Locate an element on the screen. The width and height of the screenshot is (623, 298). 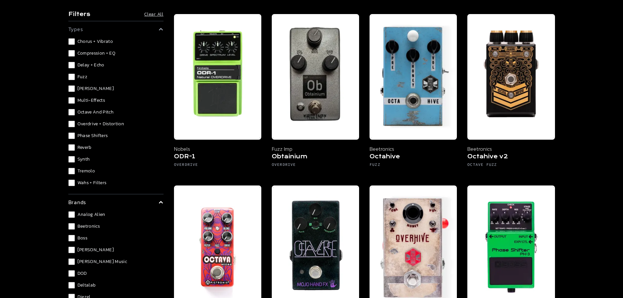
h6: Octave Fuzz is located at coordinates (511, 166).